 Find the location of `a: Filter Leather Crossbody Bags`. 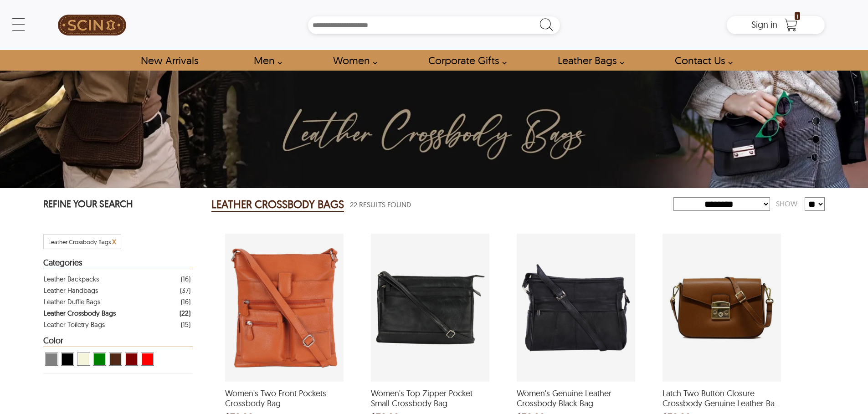

a: Filter Leather Crossbody Bags is located at coordinates (117, 313).